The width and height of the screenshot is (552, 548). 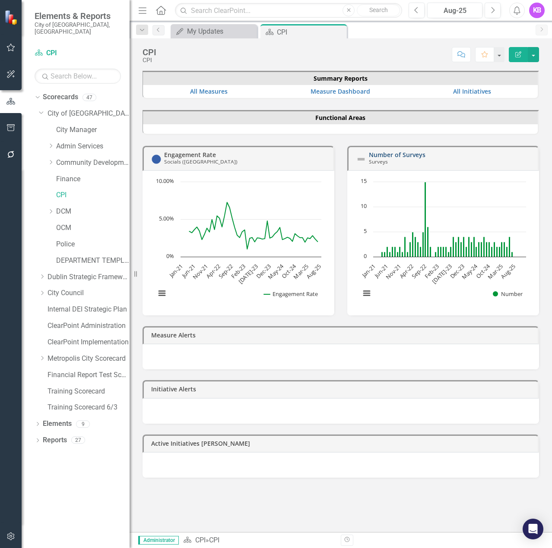 What do you see at coordinates (364, 181) in the screenshot?
I see `text: 15` at bounding box center [364, 181].